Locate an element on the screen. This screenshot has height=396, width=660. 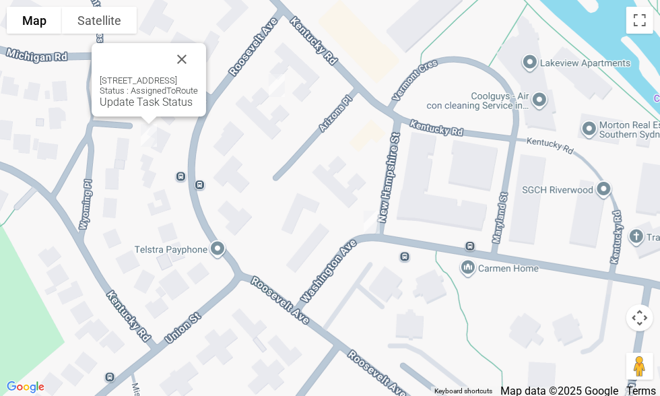
button: Map camera controls is located at coordinates (640, 318).